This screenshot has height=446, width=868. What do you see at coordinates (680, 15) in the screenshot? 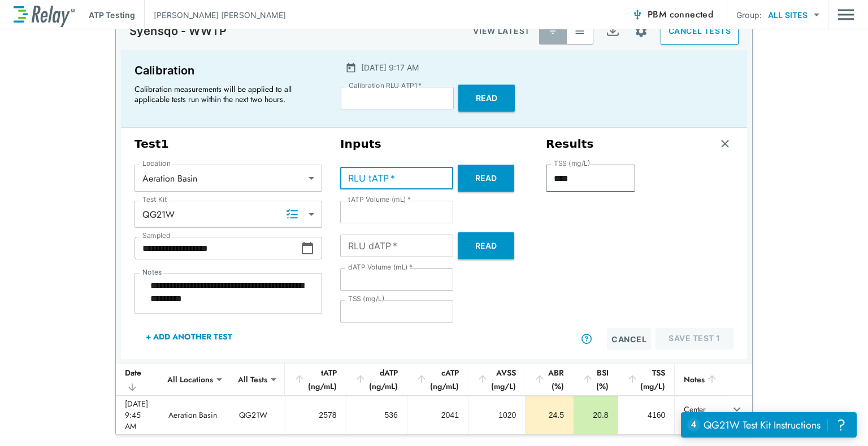
I see `span: PBM` at bounding box center [680, 15].